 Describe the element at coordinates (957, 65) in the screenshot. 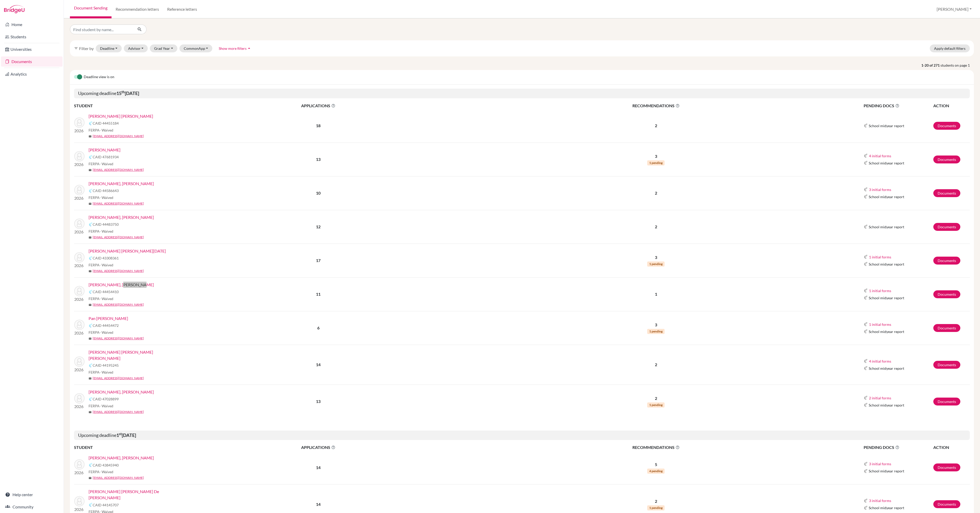

I see `span: students on page 1` at that location.